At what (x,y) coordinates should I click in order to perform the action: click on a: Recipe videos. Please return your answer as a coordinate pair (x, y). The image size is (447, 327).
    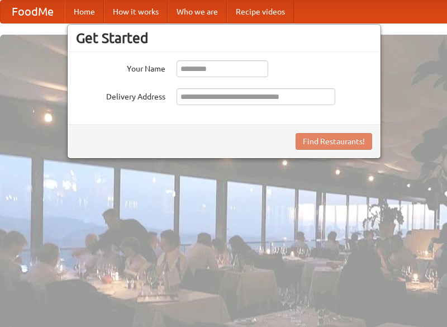
    Looking at the image, I should click on (260, 12).